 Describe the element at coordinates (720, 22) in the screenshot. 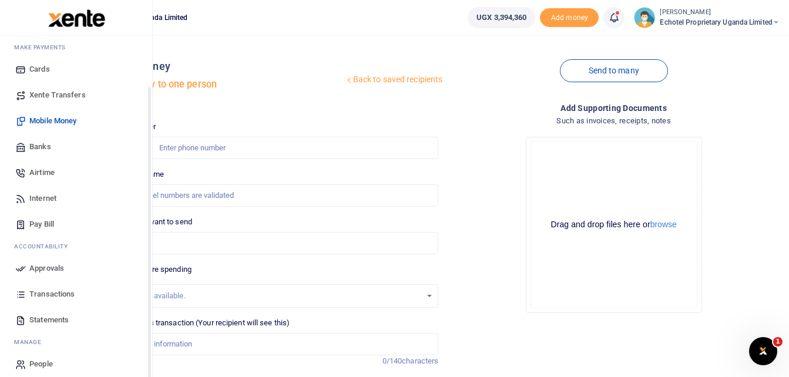

I see `span: Echotel Proprietary Uganda Limited` at that location.